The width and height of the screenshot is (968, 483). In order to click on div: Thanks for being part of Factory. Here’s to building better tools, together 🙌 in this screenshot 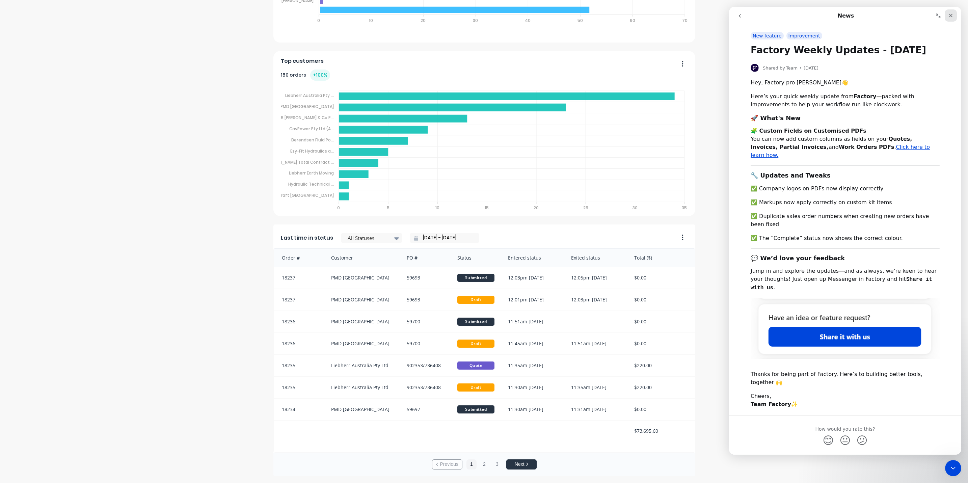, I will do `click(116, 372)`.